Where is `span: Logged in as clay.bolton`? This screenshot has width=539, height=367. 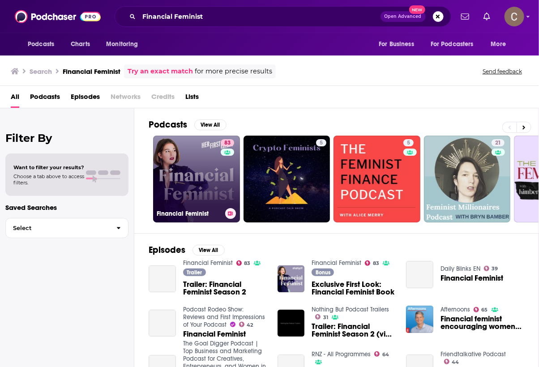
span: Logged in as clay.bolton is located at coordinates (515, 17).